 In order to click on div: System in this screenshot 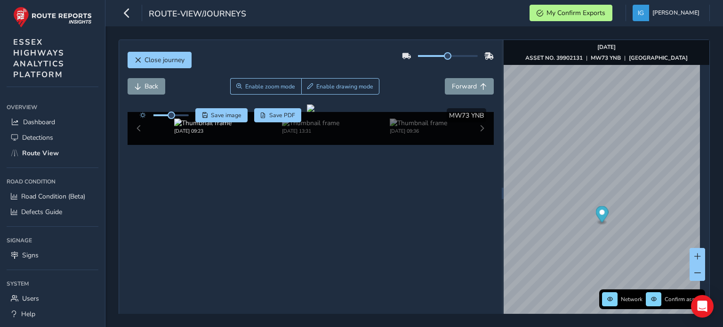, I will do `click(52, 284)`.